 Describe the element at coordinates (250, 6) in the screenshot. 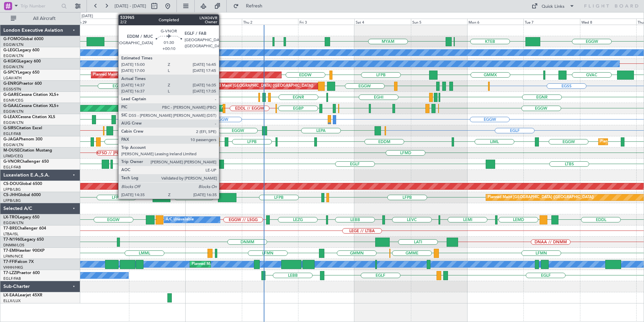

I see `button: Refresh` at that location.